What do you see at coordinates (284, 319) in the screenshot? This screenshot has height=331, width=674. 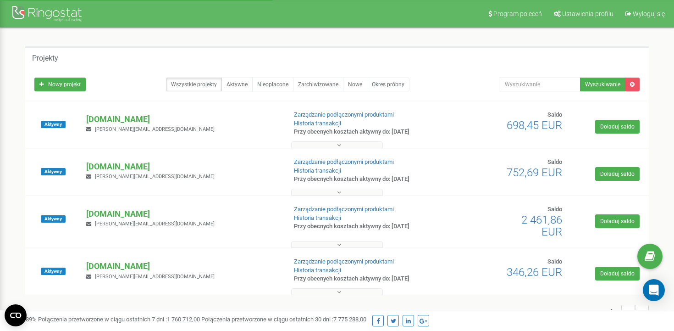 I see `span: Połączenia przetworzone w ciągu ostatnich 30 dni :` at bounding box center [284, 319].